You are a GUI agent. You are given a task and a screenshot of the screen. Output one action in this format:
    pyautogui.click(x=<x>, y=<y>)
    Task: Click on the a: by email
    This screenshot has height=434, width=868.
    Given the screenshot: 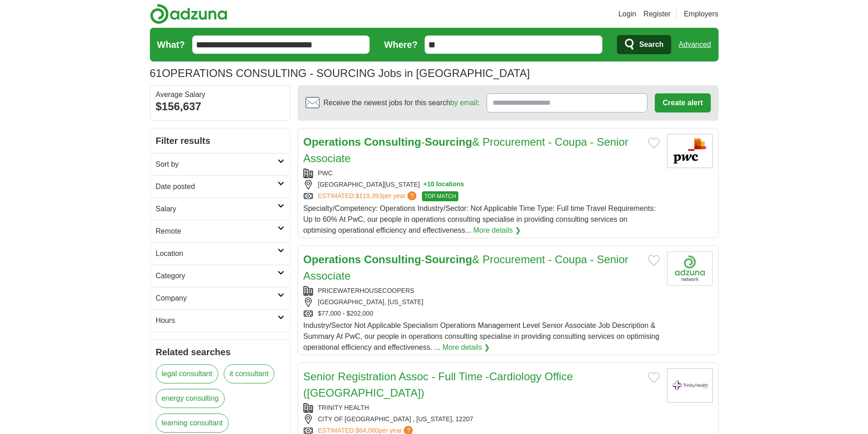 What is the action you would take?
    pyautogui.click(x=464, y=103)
    